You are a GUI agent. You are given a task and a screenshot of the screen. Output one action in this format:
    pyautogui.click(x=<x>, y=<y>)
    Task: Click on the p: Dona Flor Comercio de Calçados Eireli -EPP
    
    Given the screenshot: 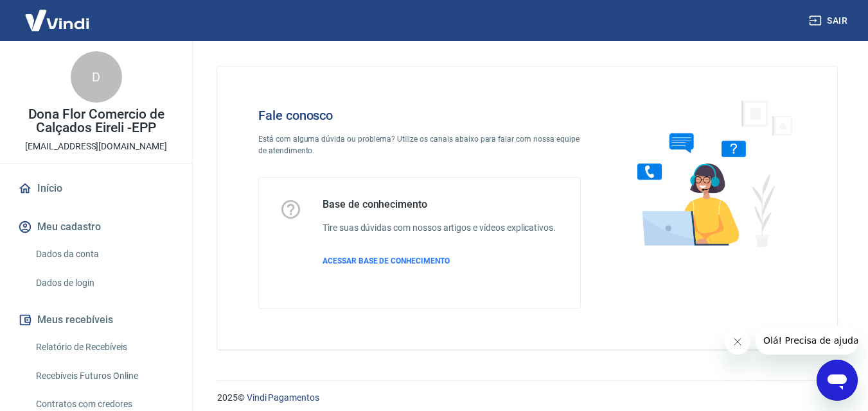 What is the action you would take?
    pyautogui.click(x=96, y=122)
    